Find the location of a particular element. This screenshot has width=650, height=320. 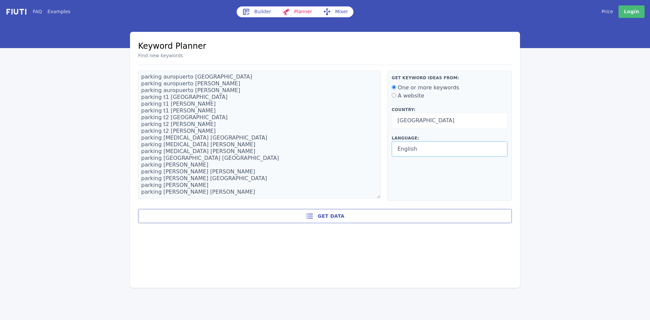

img: tab_keywords_by_traffic_grey.svg is located at coordinates (75, 42).